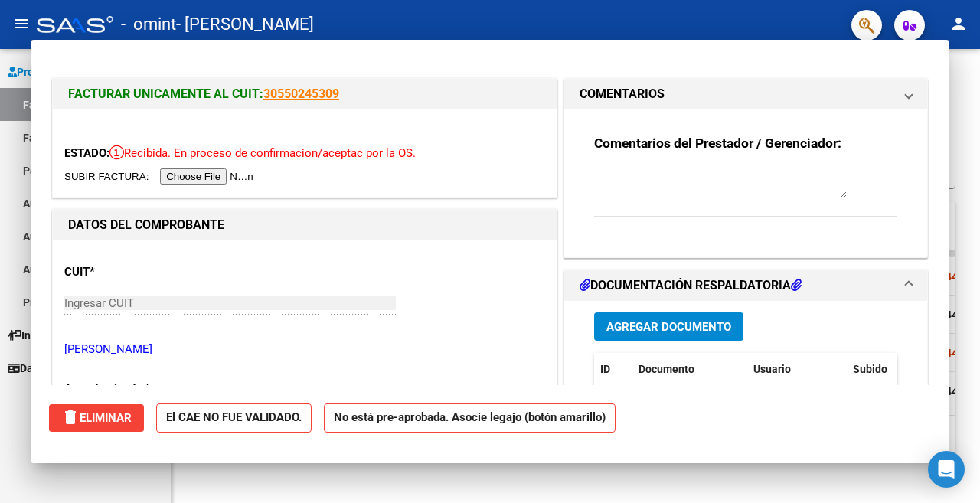 The width and height of the screenshot is (980, 503). I want to click on datatable-header-cell: Usuario, so click(798, 369).